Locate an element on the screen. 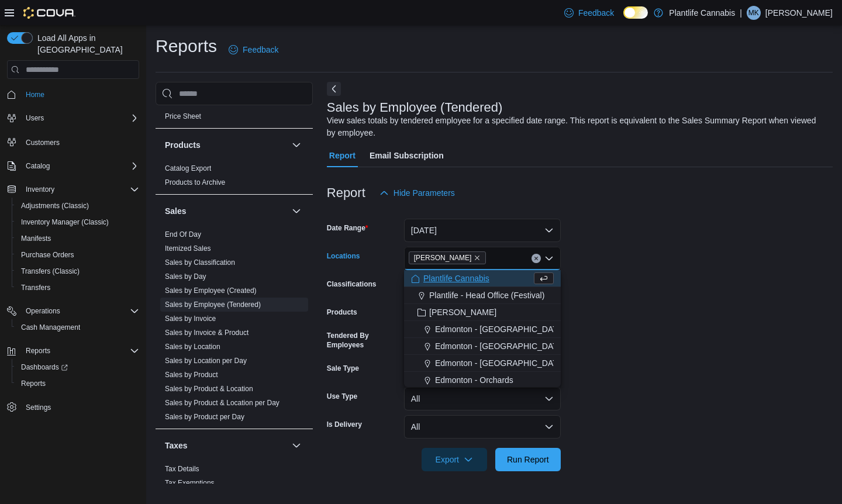 The image size is (842, 504). a: Price Sheet is located at coordinates (183, 117).